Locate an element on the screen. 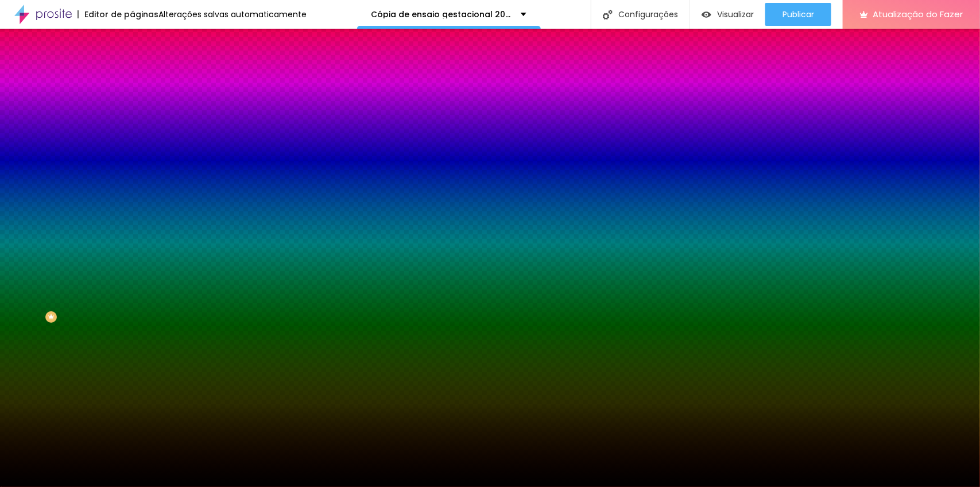 This screenshot has height=487, width=980. button: Publicar is located at coordinates (798, 15).